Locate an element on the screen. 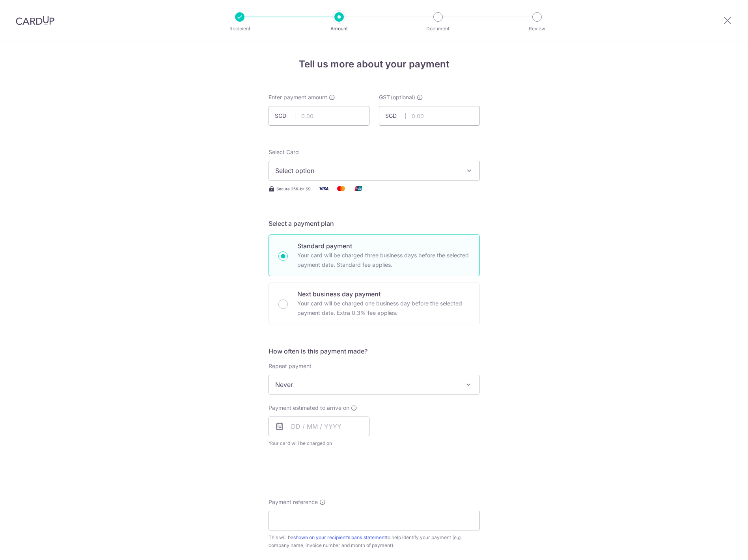 The image size is (748, 560). span: Your card will be charged on is located at coordinates (319, 444).